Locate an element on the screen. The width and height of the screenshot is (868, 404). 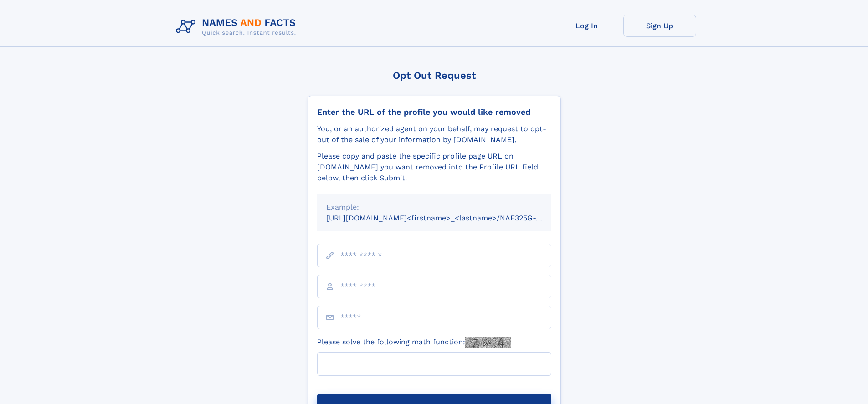
div: Enter the URL of the profile you would like removed is located at coordinates (434, 112).